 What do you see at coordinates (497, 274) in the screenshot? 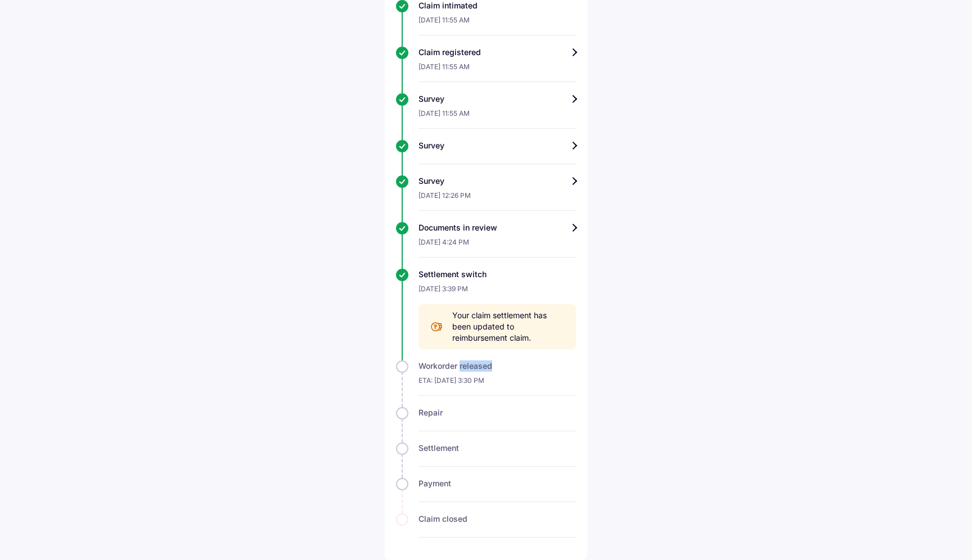
I see `div: Settlement switch` at bounding box center [497, 274].